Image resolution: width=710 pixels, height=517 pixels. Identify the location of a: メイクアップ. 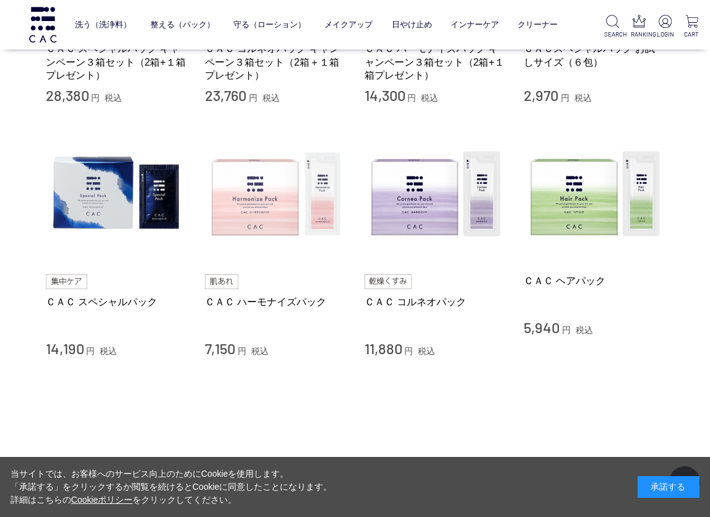
(349, 24).